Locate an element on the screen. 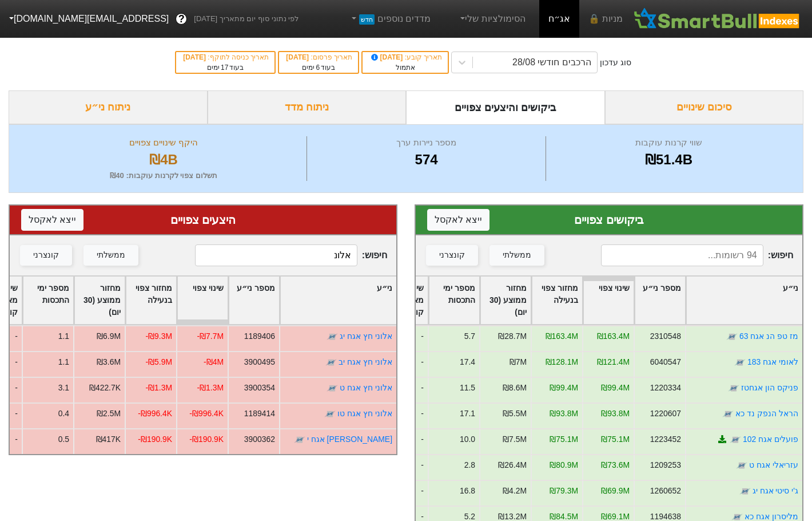 The width and height of the screenshot is (812, 521). div: 1220334 is located at coordinates (666, 388).